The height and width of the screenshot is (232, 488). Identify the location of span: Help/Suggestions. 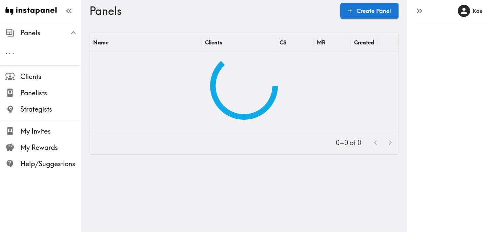
(50, 164).